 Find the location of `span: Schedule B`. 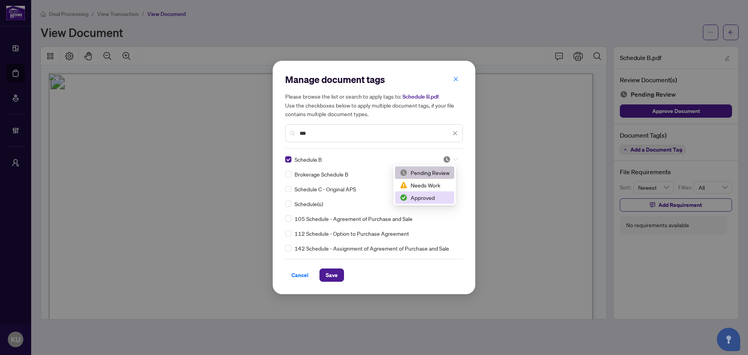

span: Schedule B is located at coordinates (308, 159).